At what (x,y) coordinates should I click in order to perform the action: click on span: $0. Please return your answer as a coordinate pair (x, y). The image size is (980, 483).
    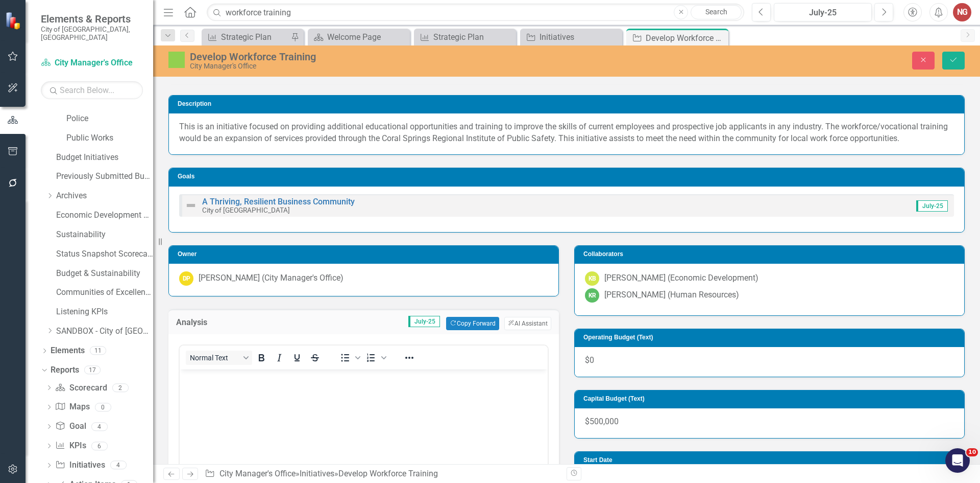
    Looking at the image, I should click on (590, 360).